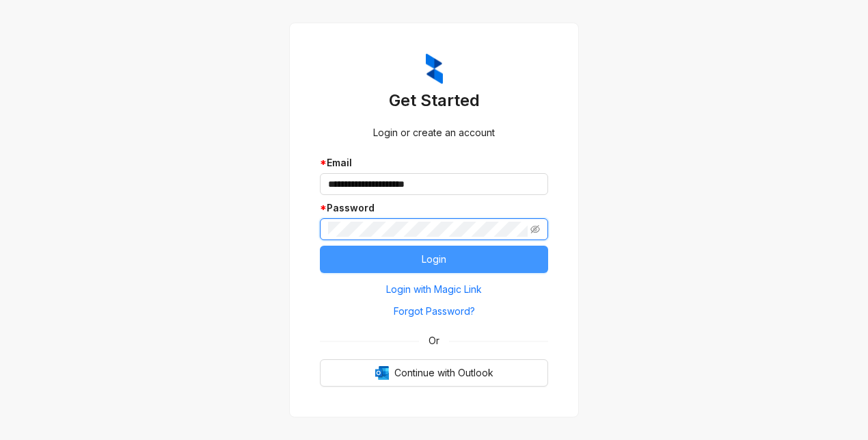 The image size is (868, 440). Describe the element at coordinates (434, 133) in the screenshot. I see `div: Login or create an account` at that location.